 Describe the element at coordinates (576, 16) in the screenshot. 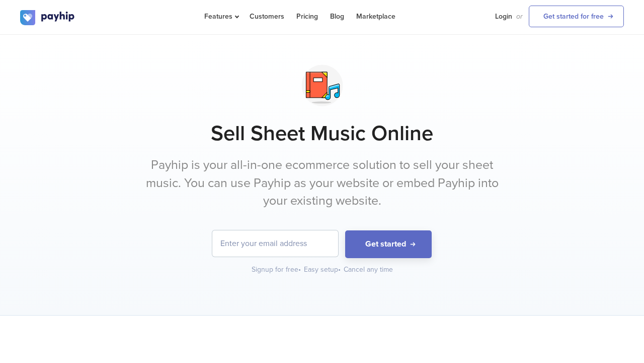

I see `a: Get started for free` at that location.